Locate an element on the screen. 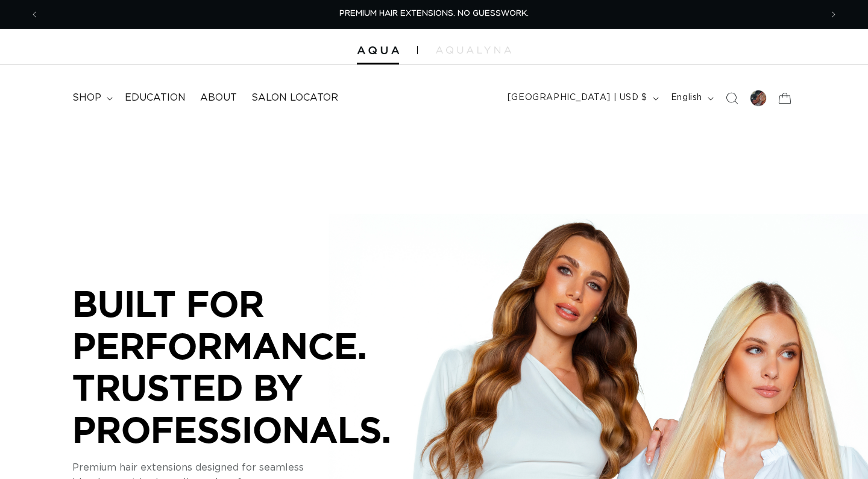  span: English is located at coordinates (687, 98).